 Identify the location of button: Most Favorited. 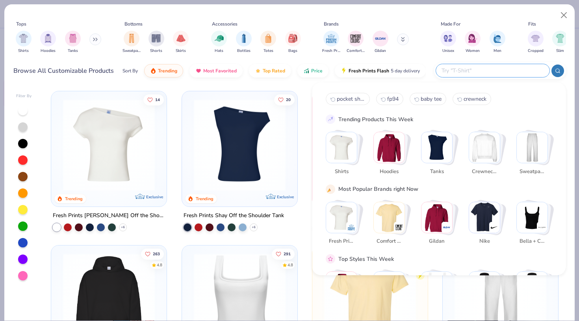
(216, 71).